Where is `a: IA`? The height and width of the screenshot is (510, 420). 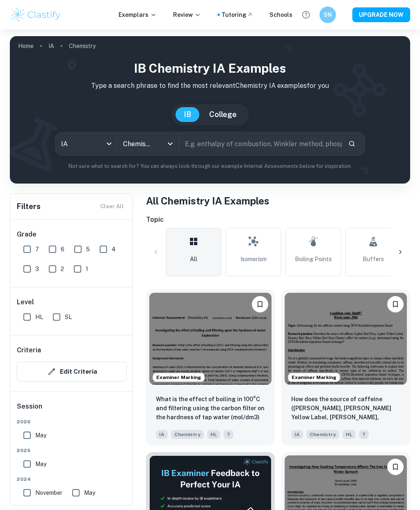
a: IA is located at coordinates (51, 46).